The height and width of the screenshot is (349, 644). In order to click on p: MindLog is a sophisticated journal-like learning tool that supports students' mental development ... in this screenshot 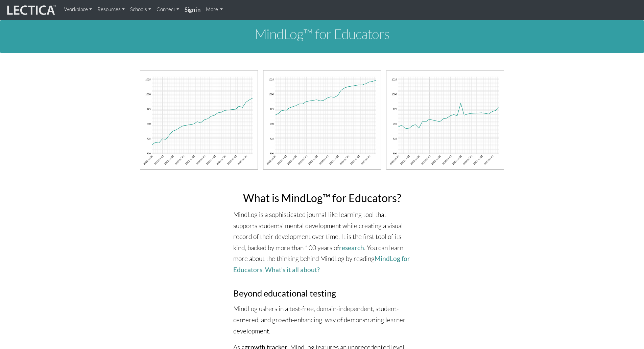, I will do `click(322, 242)`.